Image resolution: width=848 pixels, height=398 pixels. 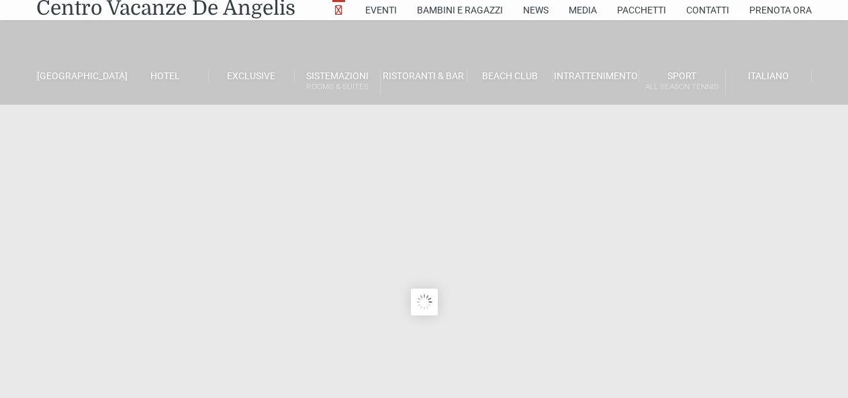 I want to click on a: Italiano, so click(x=769, y=76).